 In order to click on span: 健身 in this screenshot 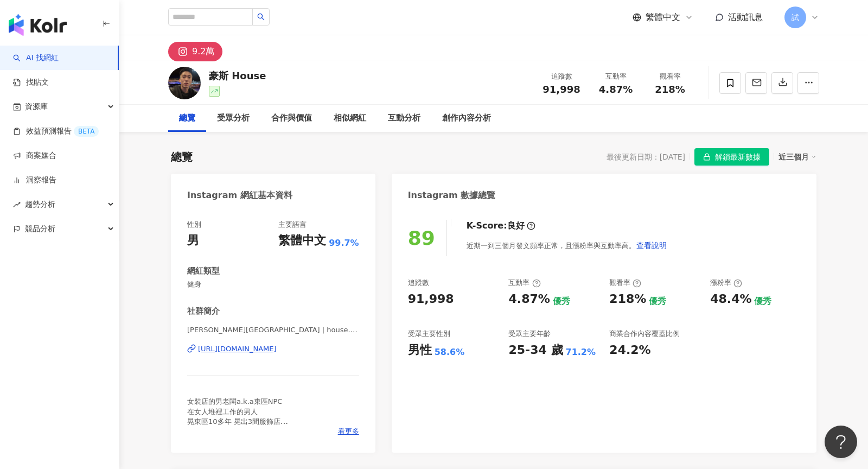, I will do `click(273, 284)`.